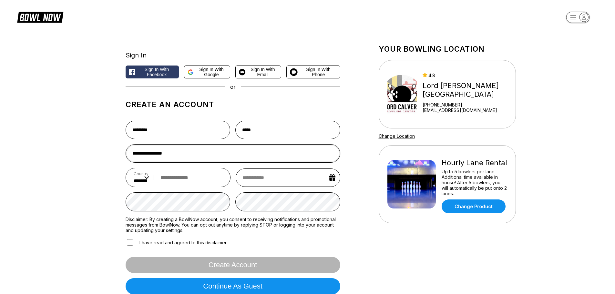 Image resolution: width=615 pixels, height=294 pixels. I want to click on span: Sign in with Email, so click(263, 72).